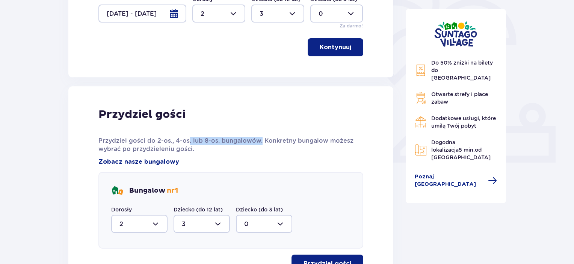 This screenshot has width=574, height=264. What do you see at coordinates (351, 26) in the screenshot?
I see `p: Za darmo!` at bounding box center [351, 26].